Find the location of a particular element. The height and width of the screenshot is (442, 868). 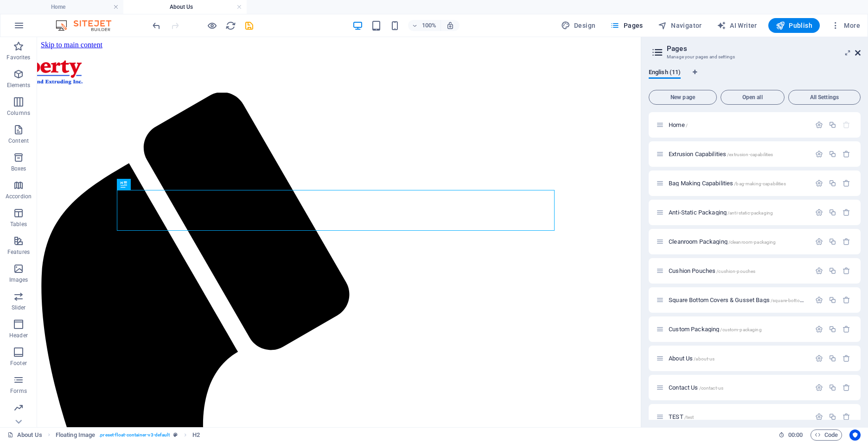

div: Anti-Static Packaging/anti-static-packaging is located at coordinates (738, 212).